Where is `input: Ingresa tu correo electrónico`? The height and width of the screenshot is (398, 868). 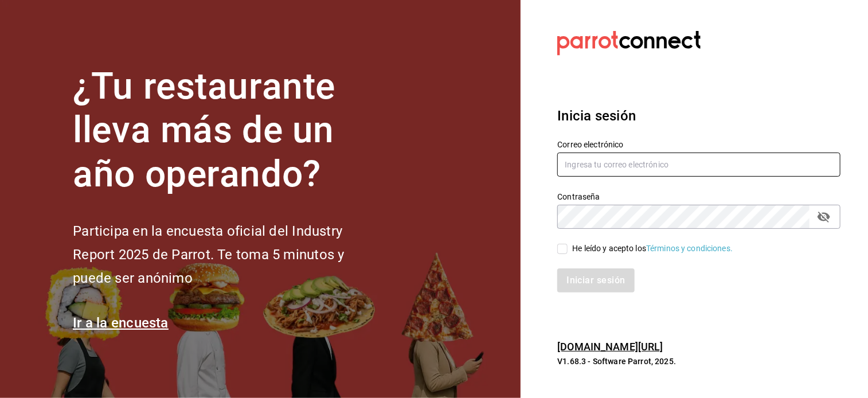
input: Ingresa tu correo electrónico is located at coordinates (699, 164).